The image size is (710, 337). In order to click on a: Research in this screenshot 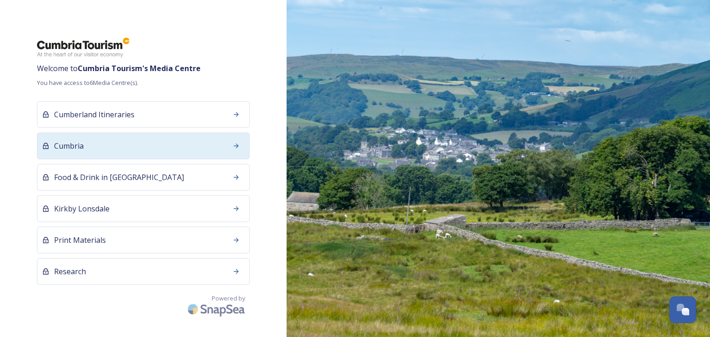, I will do `click(143, 274)`.